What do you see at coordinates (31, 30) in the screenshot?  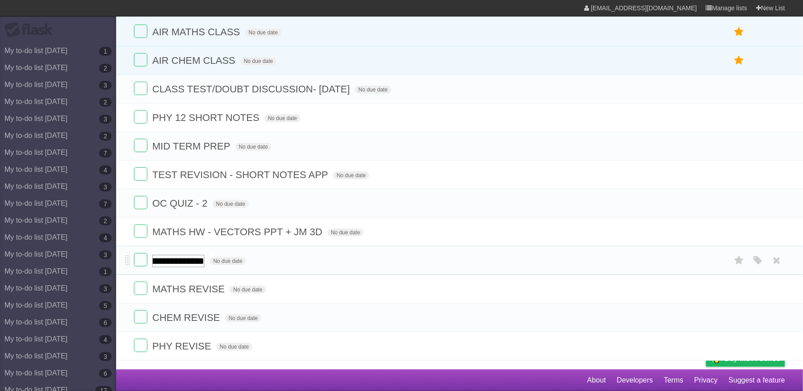 I see `div: Flask` at bounding box center [31, 30].